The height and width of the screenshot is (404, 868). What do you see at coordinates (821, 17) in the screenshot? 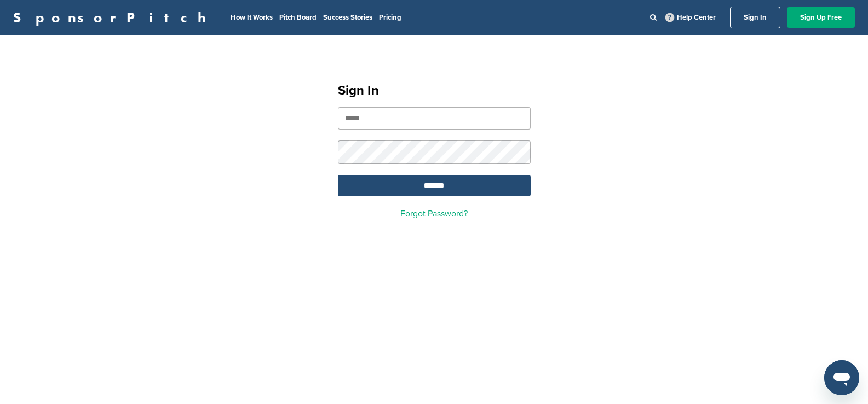
I see `a: Sign Up Free` at bounding box center [821, 17].